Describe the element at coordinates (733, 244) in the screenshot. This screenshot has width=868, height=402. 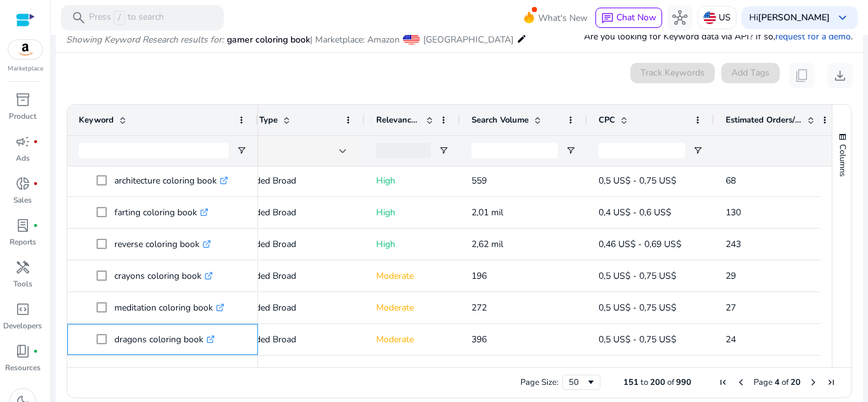
I see `span: 243` at that location.